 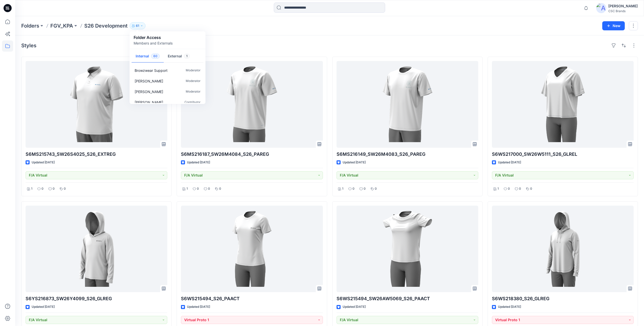 What do you see at coordinates (30, 26) in the screenshot?
I see `a: Folders` at bounding box center [30, 26].